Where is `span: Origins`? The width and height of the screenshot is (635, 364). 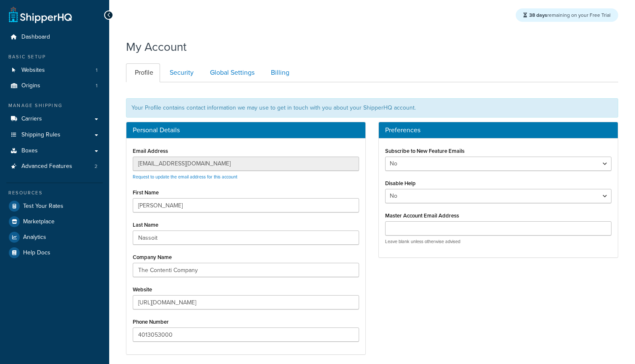
span: Origins is located at coordinates (31, 86).